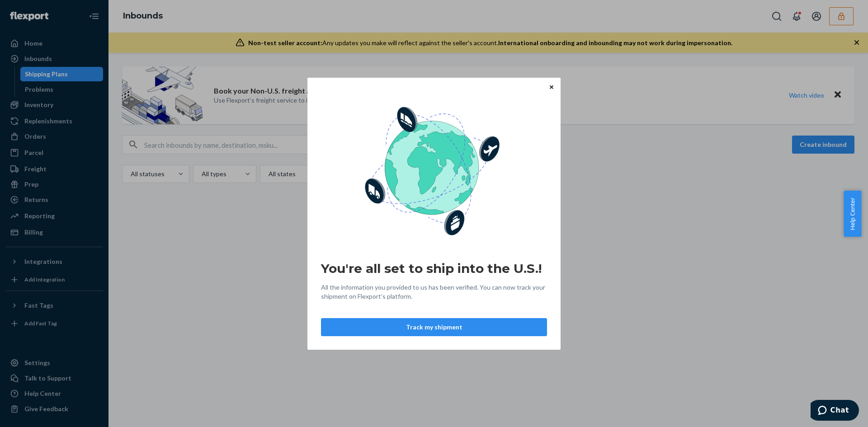  What do you see at coordinates (434, 268) in the screenshot?
I see `h2: You're all set to ship into the U.S.!` at bounding box center [434, 268].